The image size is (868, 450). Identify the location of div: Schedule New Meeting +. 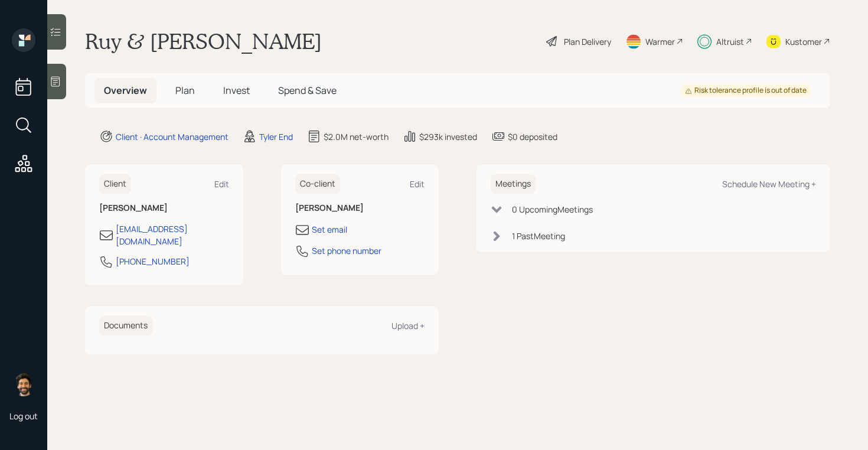
(769, 184).